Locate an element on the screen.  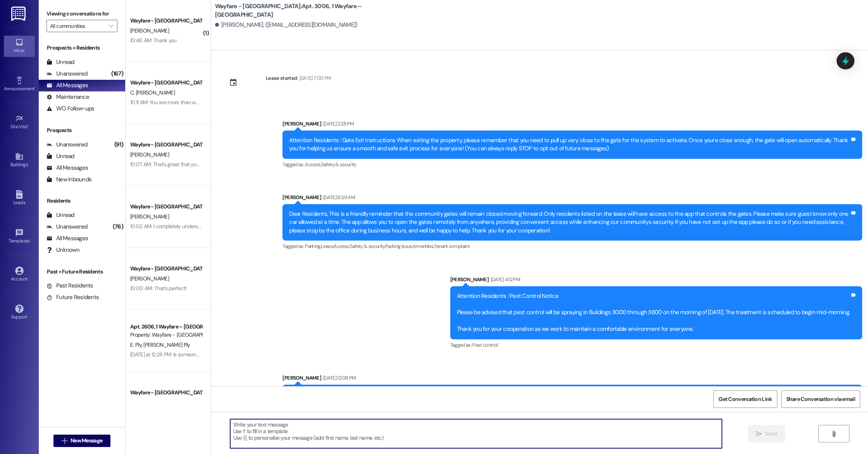
label: Viewing conversations for is located at coordinates (81, 14).